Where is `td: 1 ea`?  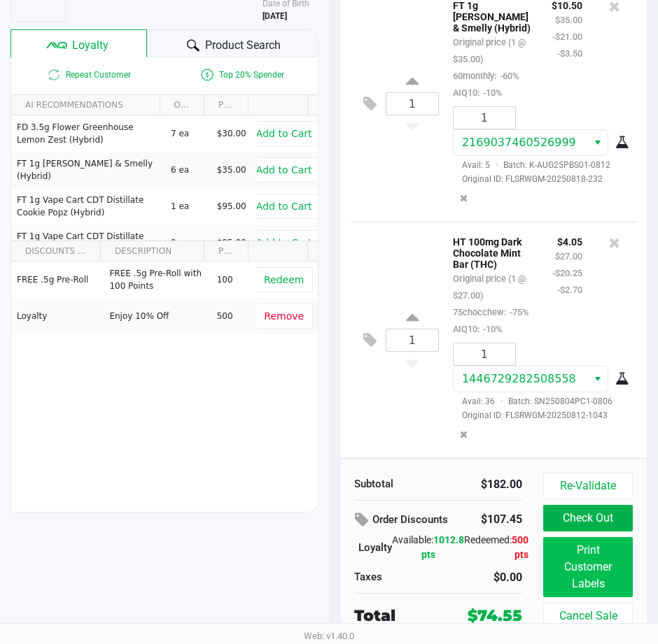
td: 1 ea is located at coordinates (188, 206).